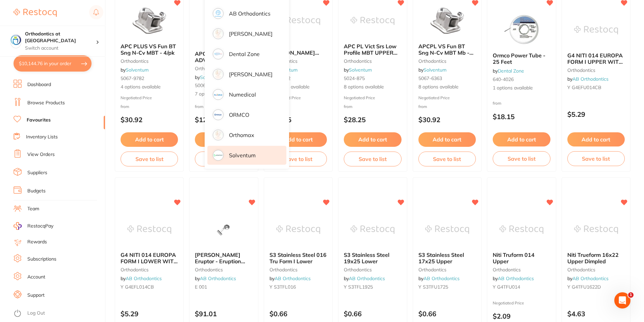 Image resolution: width=644 pixels, height=322 pixels. I want to click on button: $10,144.76 in your order, so click(52, 63).